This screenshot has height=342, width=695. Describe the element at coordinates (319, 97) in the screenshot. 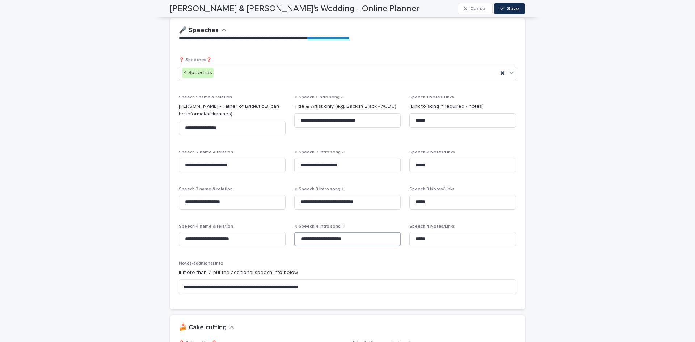

I see `span: ♫ Speech 1 intro song ♫` at that location.